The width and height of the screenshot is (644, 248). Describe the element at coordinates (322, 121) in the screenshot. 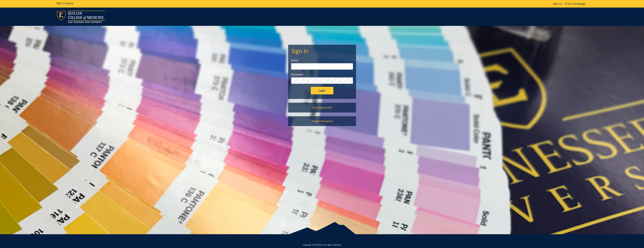

I see `a: Forgot Password` at that location.